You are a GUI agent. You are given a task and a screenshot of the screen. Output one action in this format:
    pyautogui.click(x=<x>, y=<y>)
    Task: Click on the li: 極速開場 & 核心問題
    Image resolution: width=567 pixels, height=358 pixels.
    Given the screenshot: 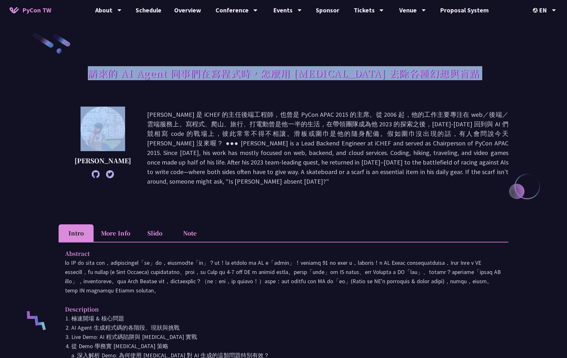 What is the action you would take?
    pyautogui.click(x=286, y=318)
    